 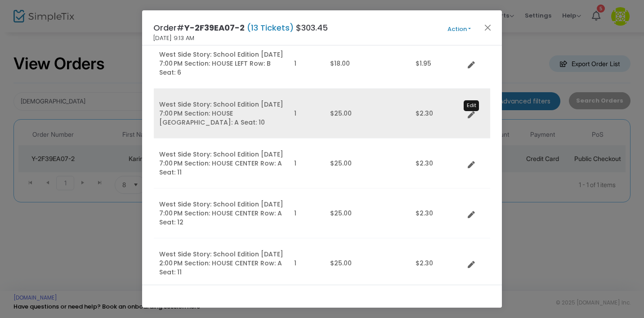 I want to click on span: (13 Tickets), so click(x=270, y=27).